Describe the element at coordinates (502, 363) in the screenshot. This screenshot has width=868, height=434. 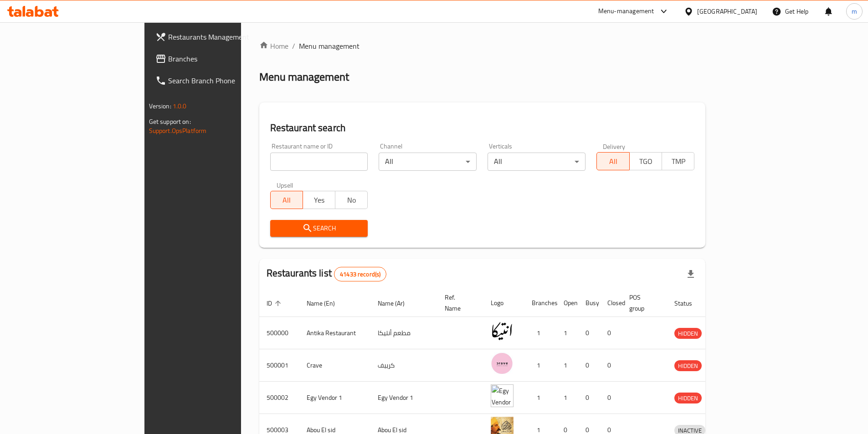
I see `img: Crave` at that location.